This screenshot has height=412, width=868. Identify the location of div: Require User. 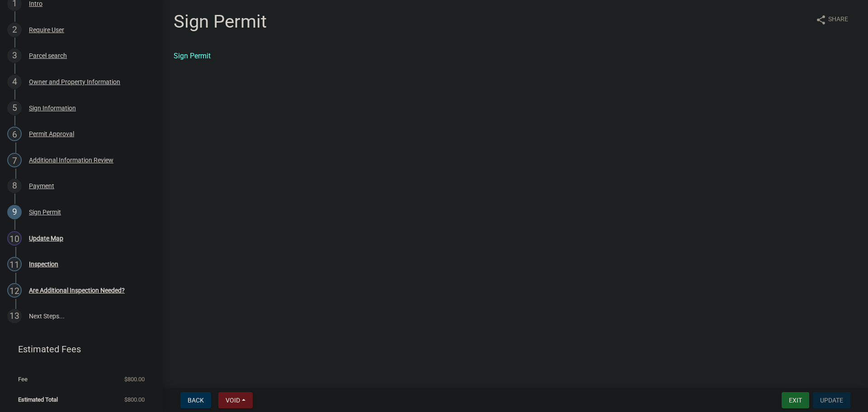
(47, 29).